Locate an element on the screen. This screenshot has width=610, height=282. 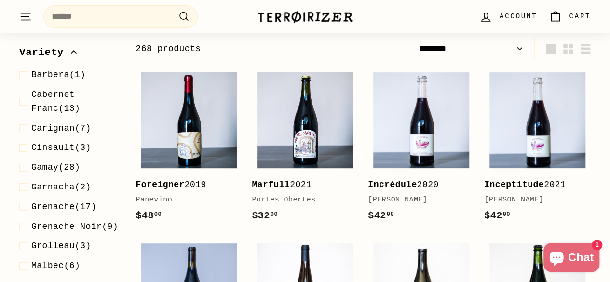
b: Incrédule is located at coordinates (392, 185).